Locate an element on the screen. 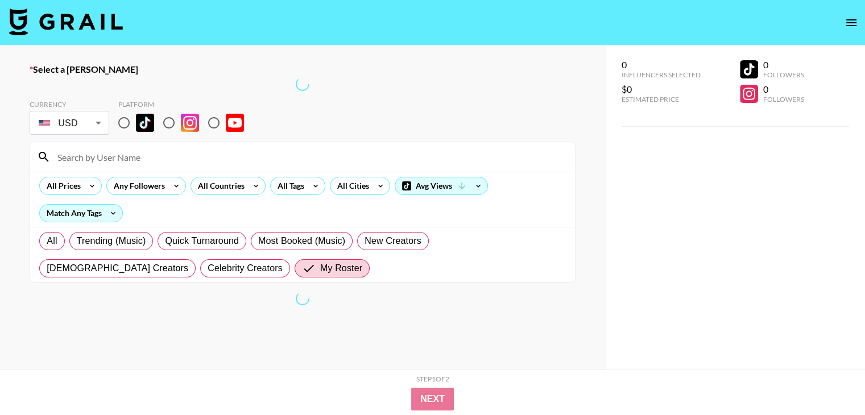 This screenshot has height=415, width=865. button: Next is located at coordinates (432, 399).